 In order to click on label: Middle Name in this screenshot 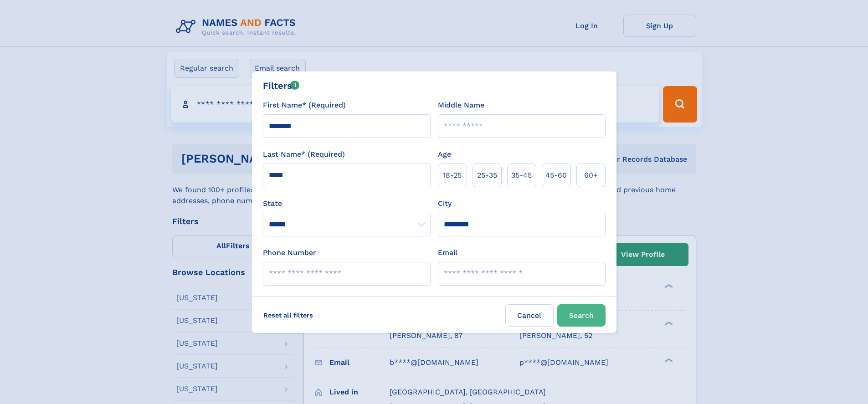, I will do `click(461, 105)`.